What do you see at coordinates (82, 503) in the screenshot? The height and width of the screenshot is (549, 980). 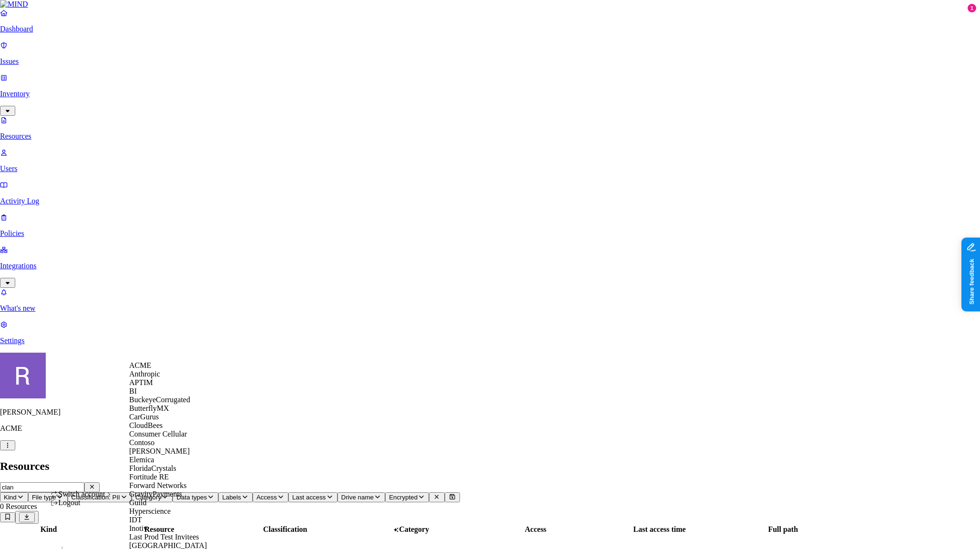 I see `div: Logout` at bounding box center [82, 503].